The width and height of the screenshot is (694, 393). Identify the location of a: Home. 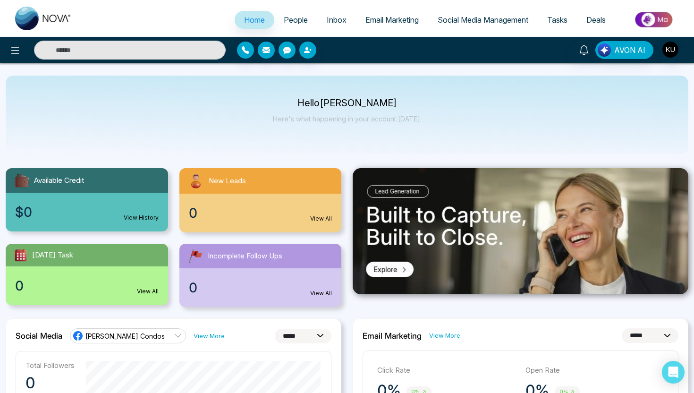
(255, 20).